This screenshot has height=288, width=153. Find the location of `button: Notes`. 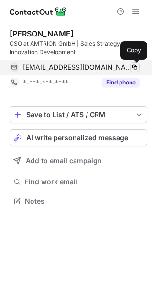

button: Notes is located at coordinates (79, 201).